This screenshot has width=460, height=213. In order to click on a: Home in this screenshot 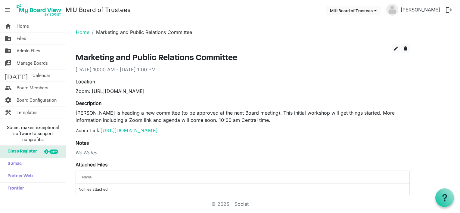, I will do `click(83, 32)`.